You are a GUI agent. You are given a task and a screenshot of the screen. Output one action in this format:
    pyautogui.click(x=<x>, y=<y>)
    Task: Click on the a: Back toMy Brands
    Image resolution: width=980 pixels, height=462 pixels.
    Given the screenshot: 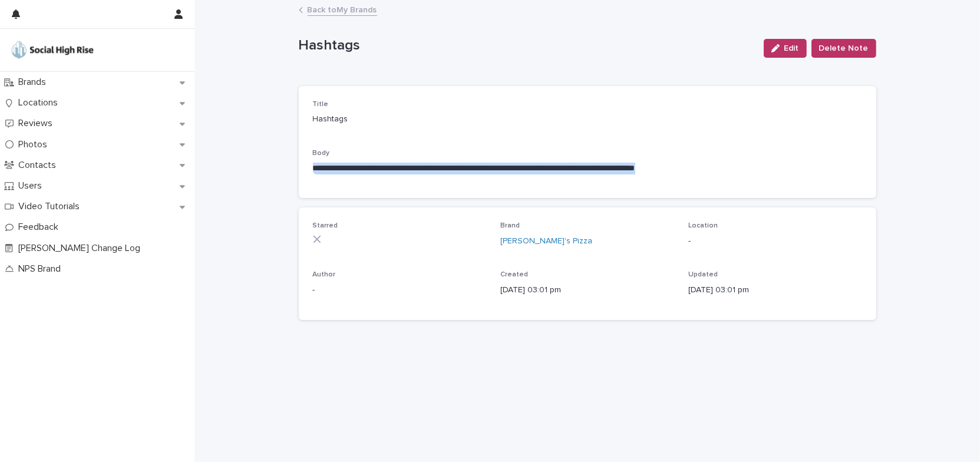 What is the action you would take?
    pyautogui.click(x=342, y=9)
    